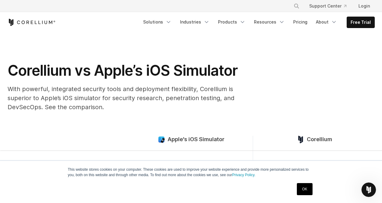 Image resolution: width=382 pixels, height=203 pixels. Describe the element at coordinates (195, 22) in the screenshot. I see `a: Industries` at that location.